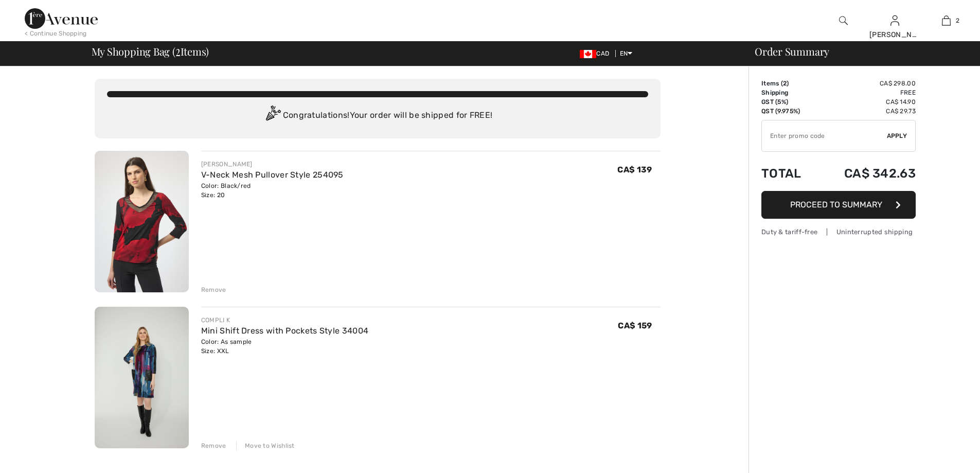  Describe the element at coordinates (272, 191) in the screenshot. I see `div: Color: Black/red Size: 20` at that location.